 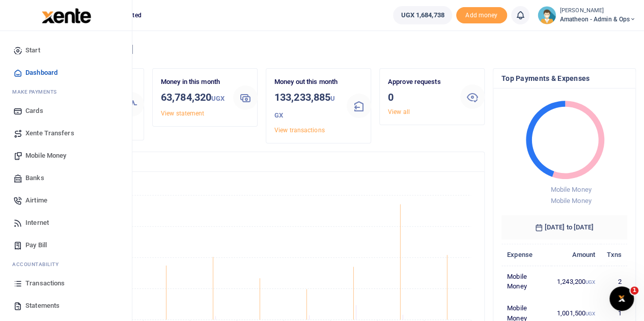 I want to click on a: UGX 1,684,738, so click(x=422, y=15).